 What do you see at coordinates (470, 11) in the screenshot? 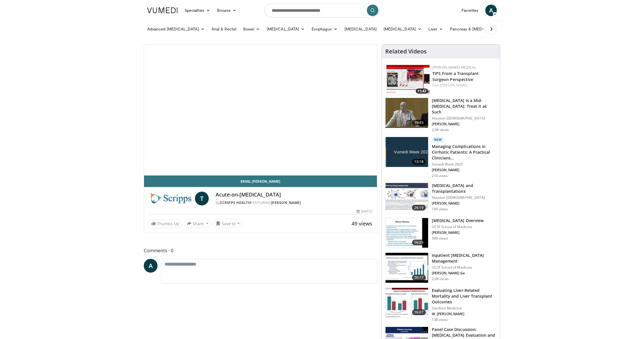
I see `a: Favorites` at bounding box center [470, 11].